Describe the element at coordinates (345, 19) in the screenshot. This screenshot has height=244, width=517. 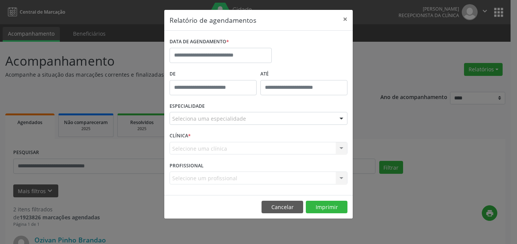
I see `button: Close` at that location.